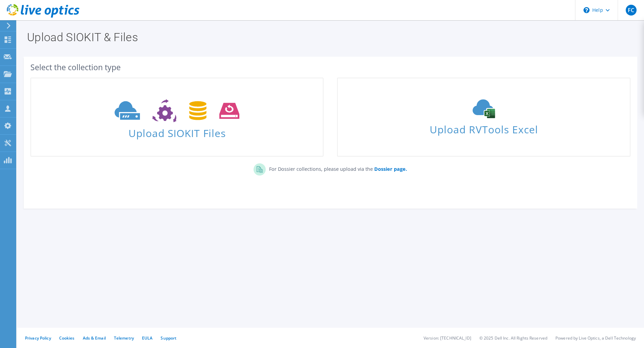 The image size is (644, 348). Describe the element at coordinates (330, 67) in the screenshot. I see `div: Select the collection type` at that location.